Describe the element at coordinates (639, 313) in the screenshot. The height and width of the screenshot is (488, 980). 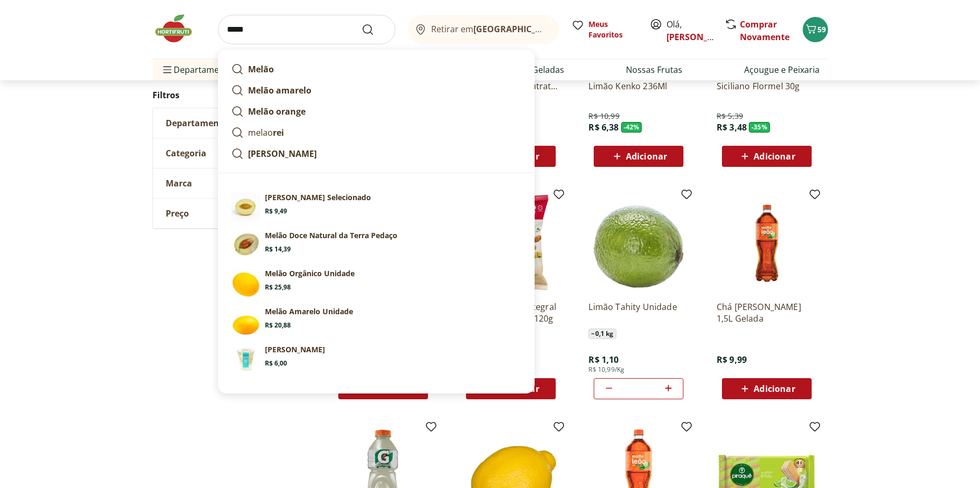
I see `a: Limão Tahity Unidade` at that location.